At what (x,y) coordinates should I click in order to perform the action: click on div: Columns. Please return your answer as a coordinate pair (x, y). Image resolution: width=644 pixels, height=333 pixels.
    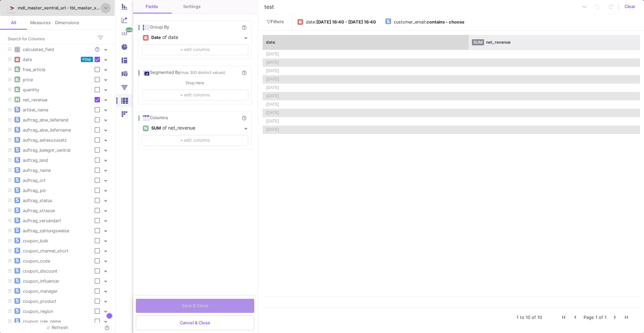
    Looking at the image, I should click on (189, 118).